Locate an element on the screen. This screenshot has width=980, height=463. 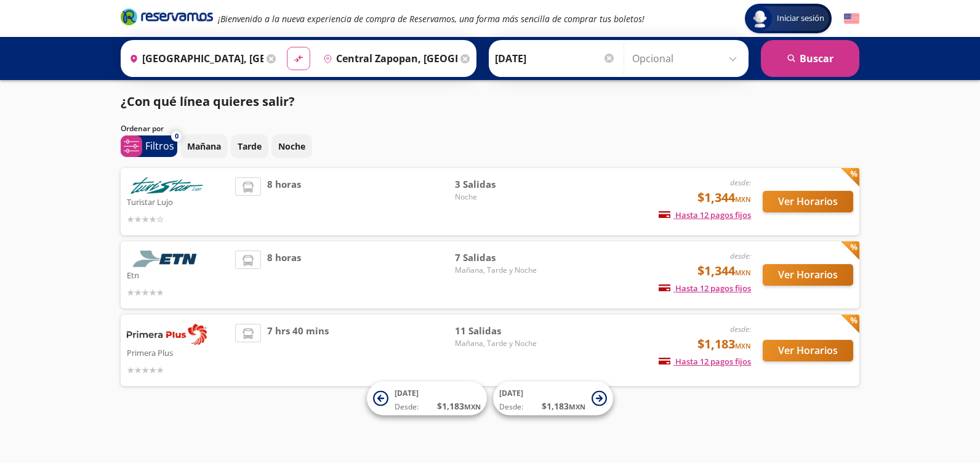
img: Turistar Lujo is located at coordinates (167, 185).